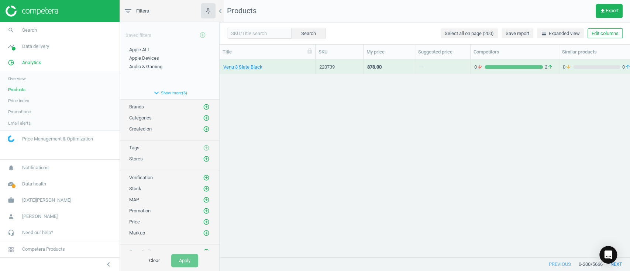 The height and width of the screenshot is (271, 630). What do you see at coordinates (267, 52) in the screenshot?
I see `div: Title` at bounding box center [267, 52].